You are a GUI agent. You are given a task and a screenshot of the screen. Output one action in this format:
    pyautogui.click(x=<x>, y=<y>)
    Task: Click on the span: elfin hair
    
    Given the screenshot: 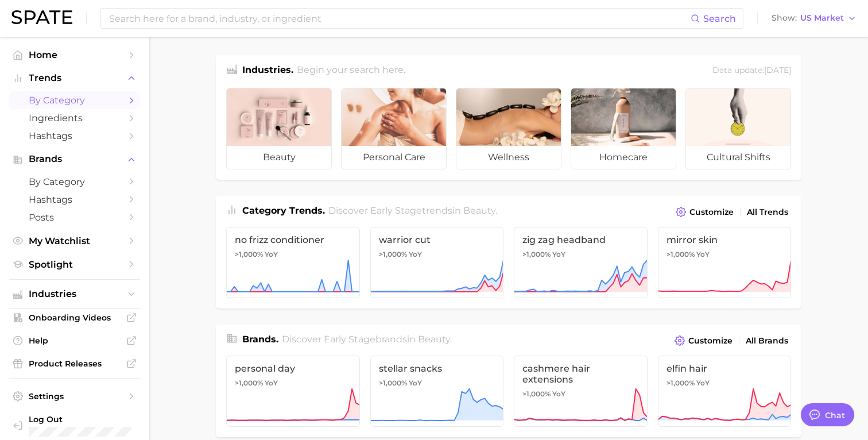 What is the action you would take?
    pyautogui.click(x=725, y=368)
    